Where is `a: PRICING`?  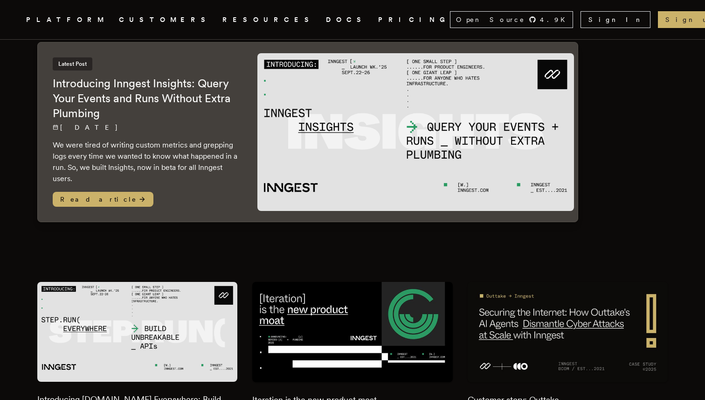 a: PRICING is located at coordinates (414, 20).